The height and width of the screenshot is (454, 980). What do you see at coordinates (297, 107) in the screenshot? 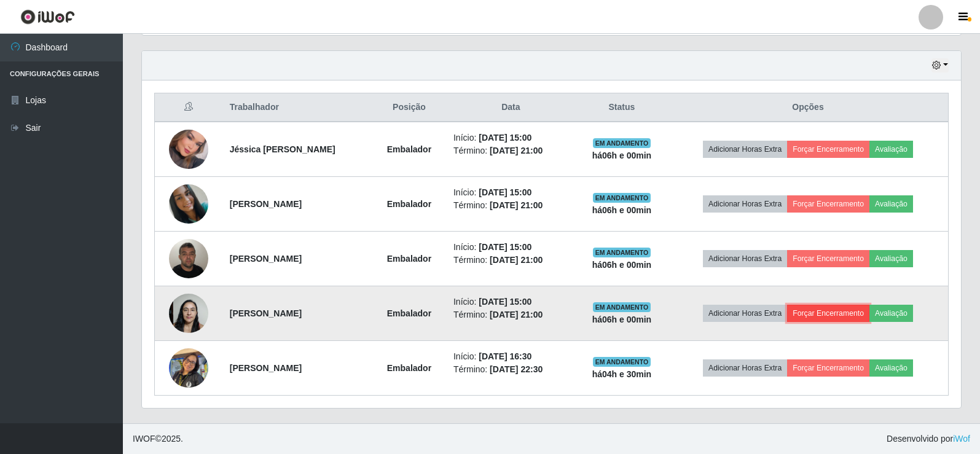
I see `th: Trabalhador` at bounding box center [297, 107].